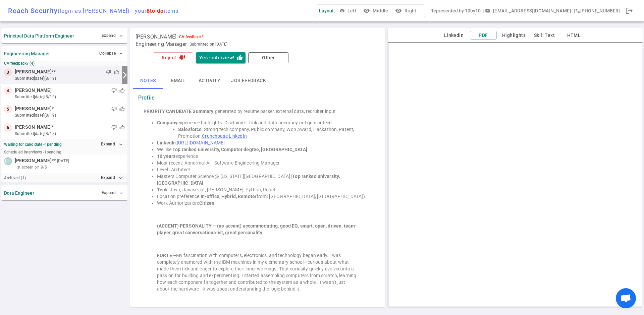 This screenshot has height=315, width=644. Describe the element at coordinates (93, 11) in the screenshot. I see `div: Reach Security` at that location.